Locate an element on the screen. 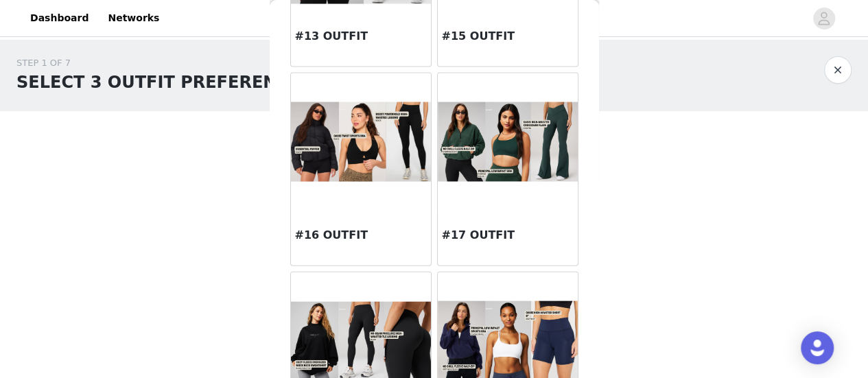 This screenshot has height=378, width=868. img: #17 OUTFIT is located at coordinates (508, 141).